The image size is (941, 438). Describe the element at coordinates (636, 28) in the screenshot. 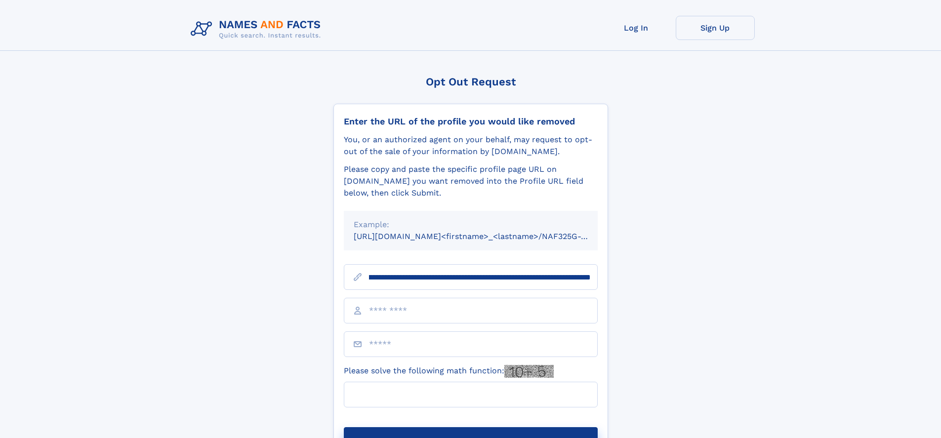

I see `a: Log In` at that location.